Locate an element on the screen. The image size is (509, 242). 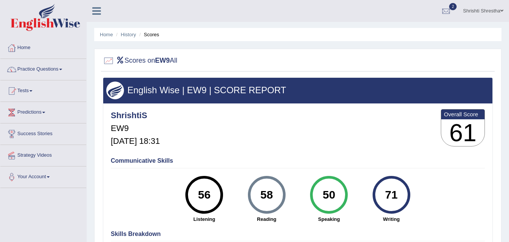
h4: Communicative Skills is located at coordinates (298, 161).